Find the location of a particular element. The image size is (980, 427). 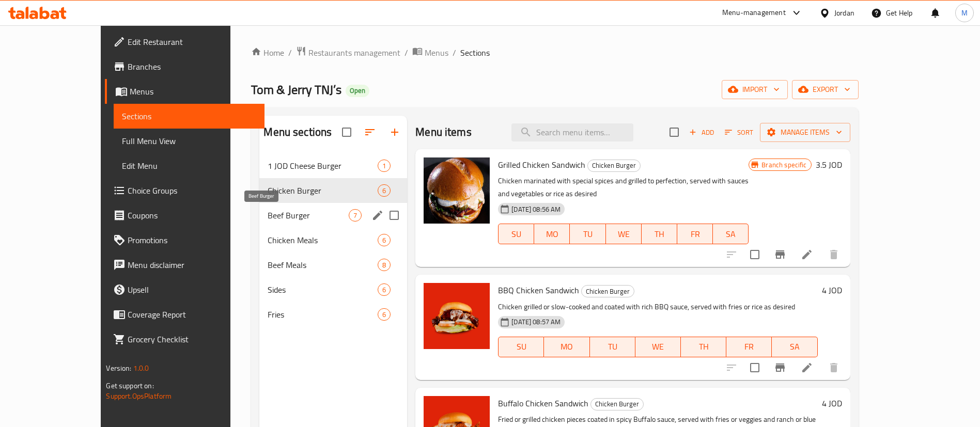

a: Grocery Checklist is located at coordinates (184, 339).